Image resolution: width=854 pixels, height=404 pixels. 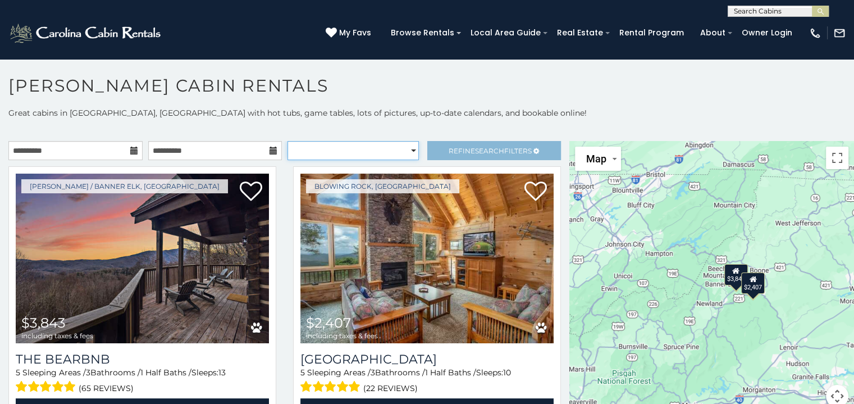 What do you see at coordinates (494, 151) in the screenshot?
I see `a: RefineSearchFilters` at bounding box center [494, 151].